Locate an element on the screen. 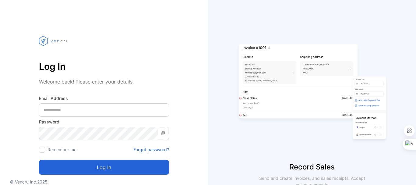 The width and height of the screenshot is (416, 185). img: slider image is located at coordinates (313, 93).